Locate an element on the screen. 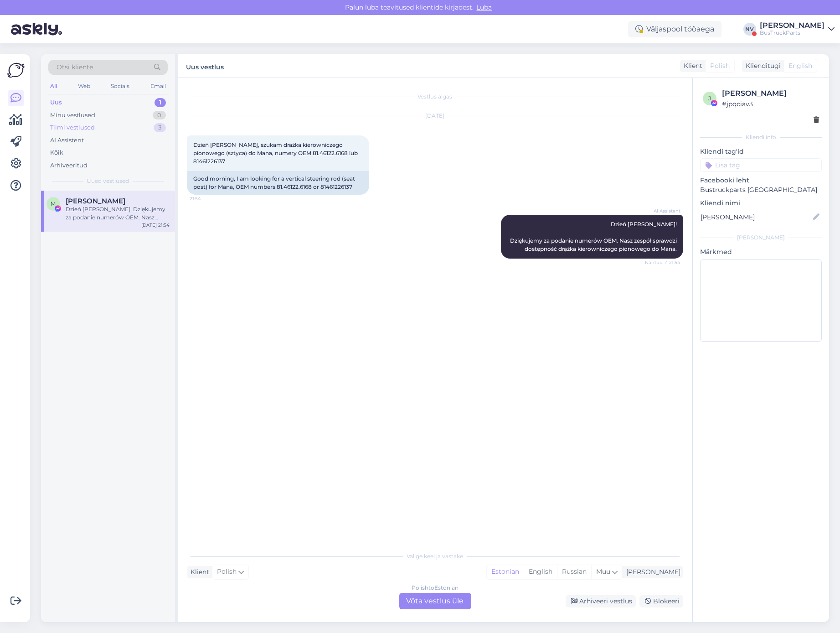 Image resolution: width=840 pixels, height=633 pixels. div: Good morning, I am looking for a vertical steering rod (seat post) for Mana, OEM numbers 81.46122... is located at coordinates (278, 182).